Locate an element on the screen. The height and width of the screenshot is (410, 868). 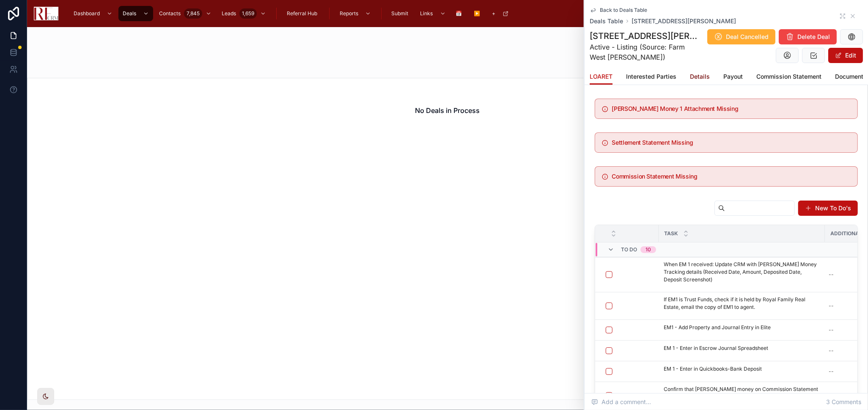
a: Leads1,659 is located at coordinates (244, 14).